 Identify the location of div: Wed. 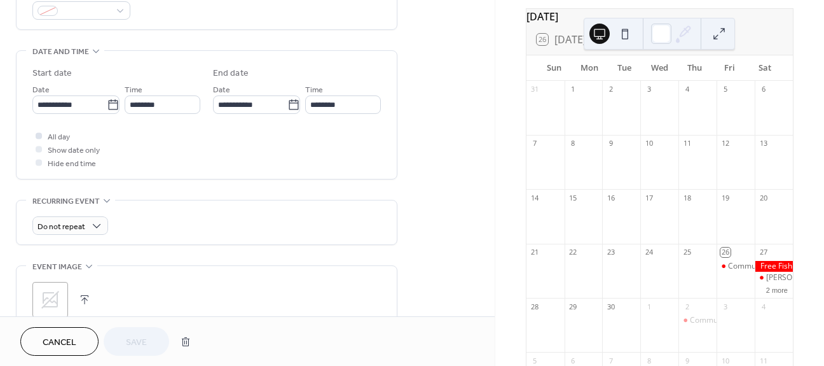
(659, 68).